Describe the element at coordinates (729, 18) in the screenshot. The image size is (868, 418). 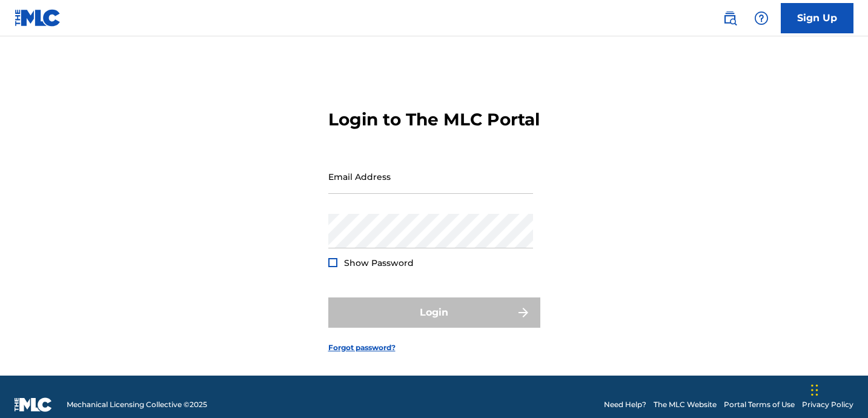
I see `a: Public Search` at that location.